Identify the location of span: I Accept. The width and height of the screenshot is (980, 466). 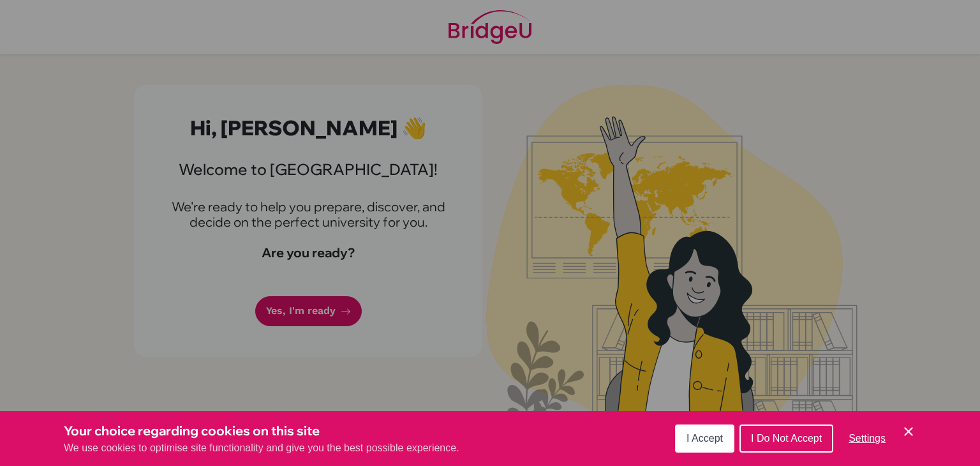
(704, 438).